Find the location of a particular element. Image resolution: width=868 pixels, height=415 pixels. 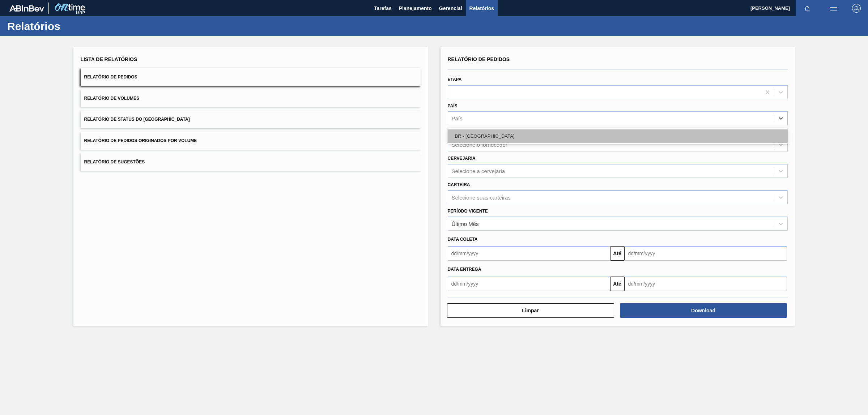

span: Lista de Relatórios is located at coordinates (109, 60).